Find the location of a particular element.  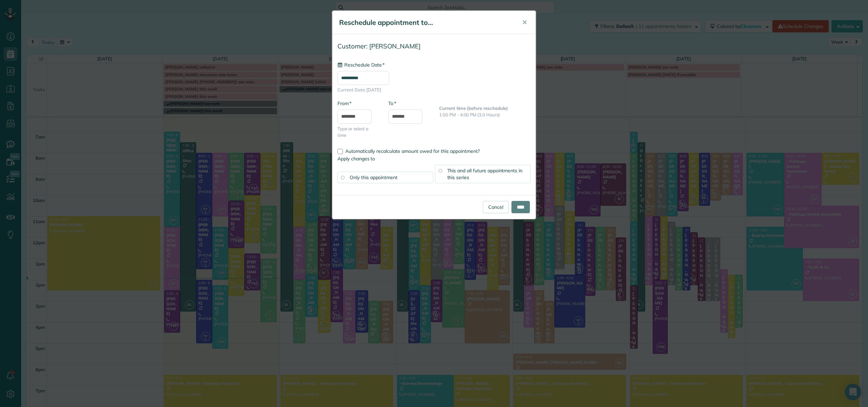

label: Apply changes to is located at coordinates (434, 158).